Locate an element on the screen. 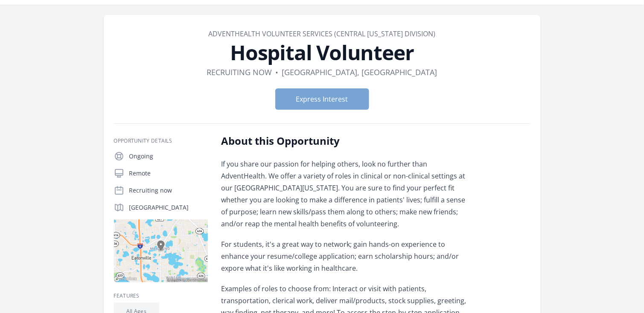 This screenshot has height=313, width=644. span: If you share our passion for helping others, look no further than AdventHealth. We offer a variet... is located at coordinates (344, 194).